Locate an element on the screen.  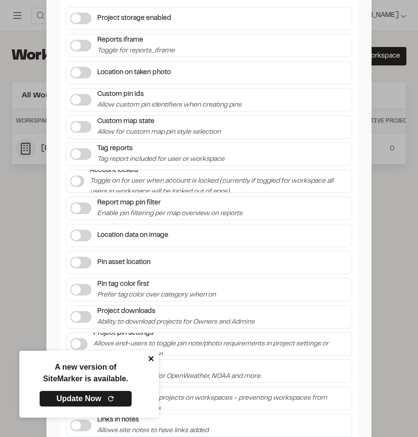
p: Reports iframe is located at coordinates (136, 40).